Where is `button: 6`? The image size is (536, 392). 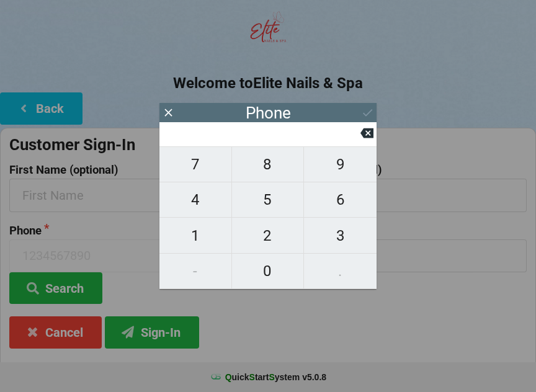
button: 6 is located at coordinates (340, 200).